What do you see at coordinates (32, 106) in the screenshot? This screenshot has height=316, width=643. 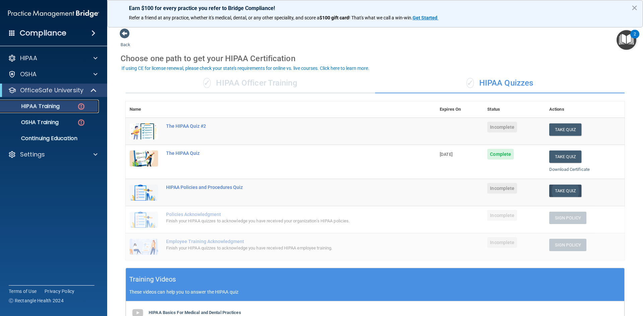 I see `p: HIPAA Training` at bounding box center [32, 106].